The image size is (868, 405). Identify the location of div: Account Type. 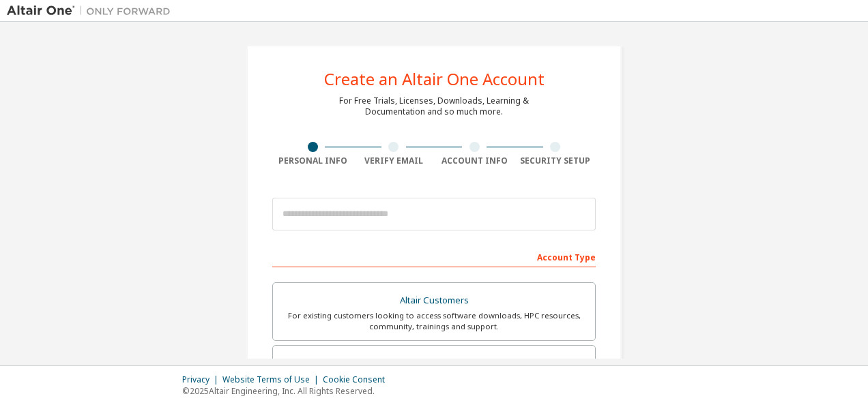
(434, 257).